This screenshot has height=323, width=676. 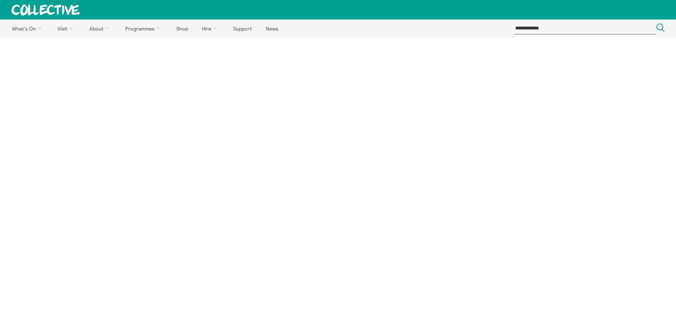 I want to click on a: Support, so click(x=243, y=28).